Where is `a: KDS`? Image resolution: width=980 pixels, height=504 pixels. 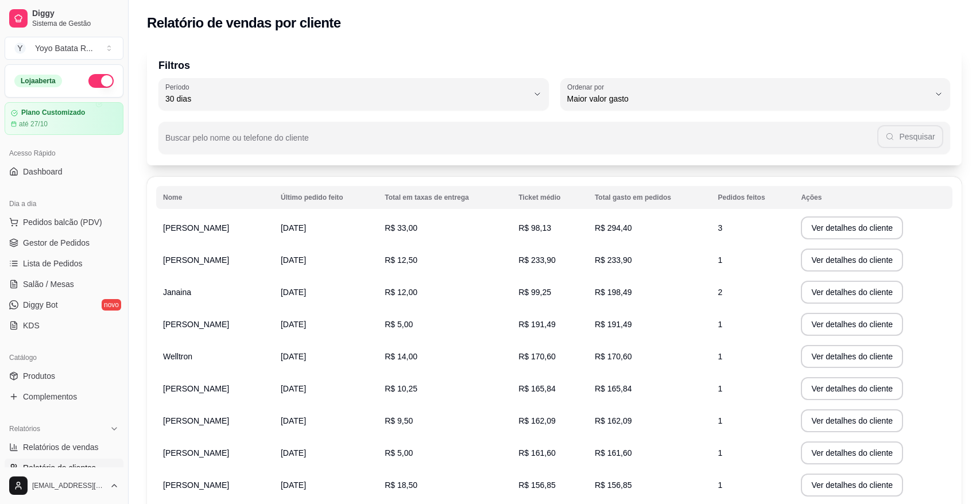 a: KDS is located at coordinates (64, 325).